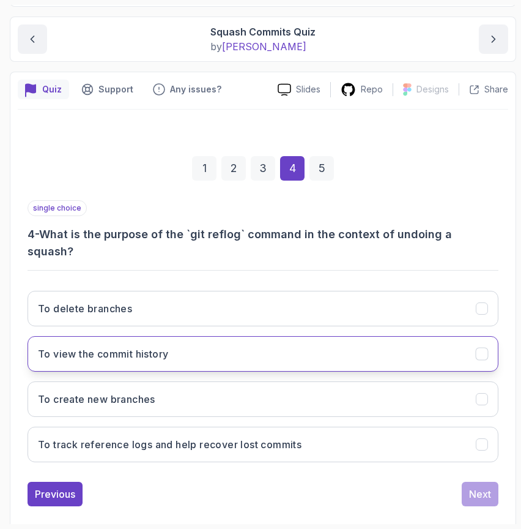 This screenshot has width=521, height=529. What do you see at coordinates (480, 494) in the screenshot?
I see `div: Next` at bounding box center [480, 494].